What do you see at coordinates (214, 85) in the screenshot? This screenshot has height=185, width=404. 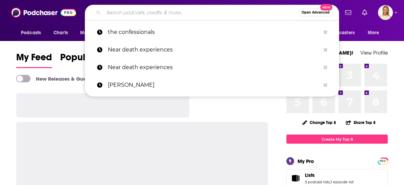 I see `p: sadie robertson` at bounding box center [214, 85].